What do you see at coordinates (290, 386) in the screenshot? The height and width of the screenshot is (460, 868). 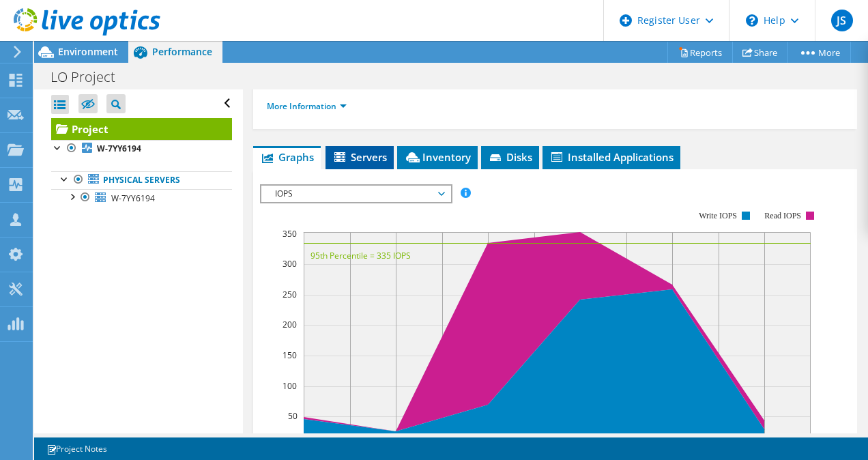 I see `text: 100` at bounding box center [290, 386].